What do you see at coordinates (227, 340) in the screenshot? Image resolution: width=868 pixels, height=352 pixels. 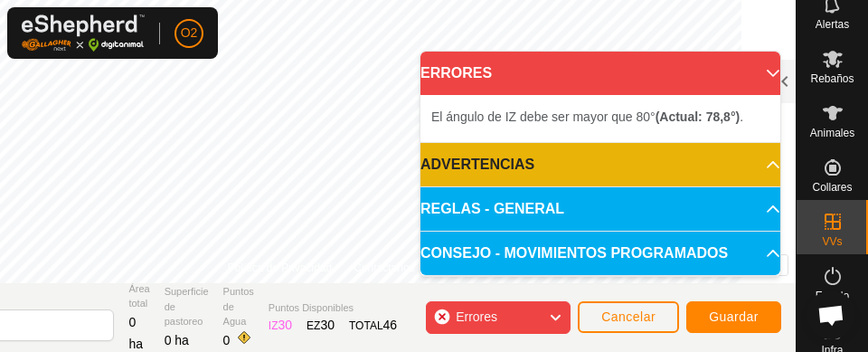 I see `font: 0` at bounding box center [227, 340].